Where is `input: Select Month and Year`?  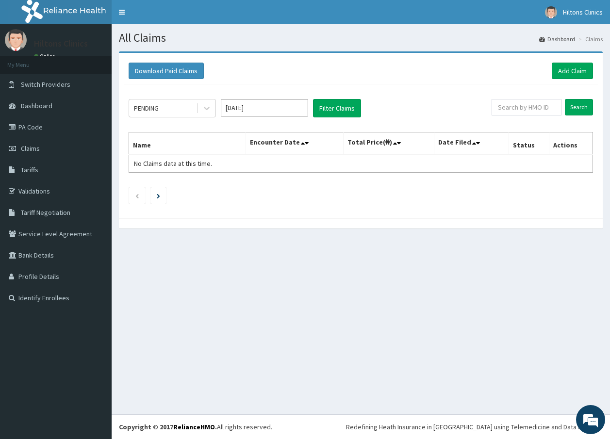 input: Select Month and Year is located at coordinates (264, 108).